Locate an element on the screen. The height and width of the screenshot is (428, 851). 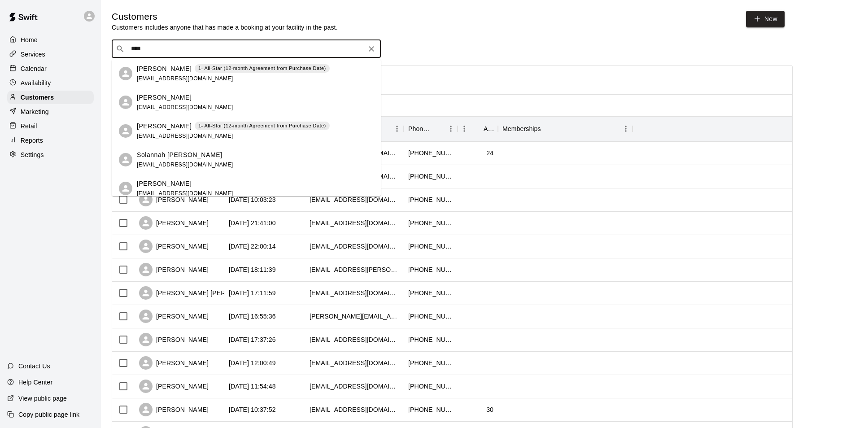
div: Calendar is located at coordinates (50, 69).